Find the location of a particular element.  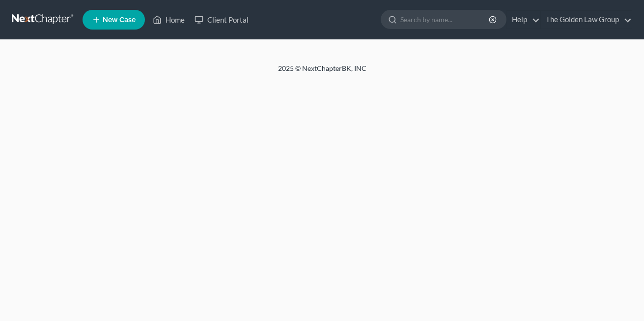

a: Home is located at coordinates (168, 20).